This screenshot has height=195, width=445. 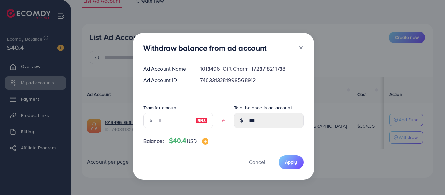 What do you see at coordinates (263, 108) in the screenshot?
I see `label: Total balance in ad account` at bounding box center [263, 108].